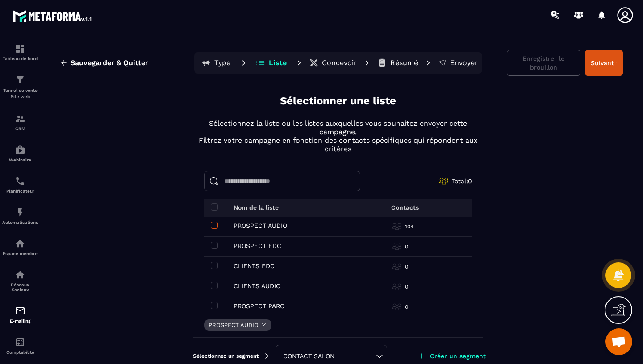 The height and width of the screenshot is (364, 643). I want to click on p: Tableau de bord, so click(20, 58).